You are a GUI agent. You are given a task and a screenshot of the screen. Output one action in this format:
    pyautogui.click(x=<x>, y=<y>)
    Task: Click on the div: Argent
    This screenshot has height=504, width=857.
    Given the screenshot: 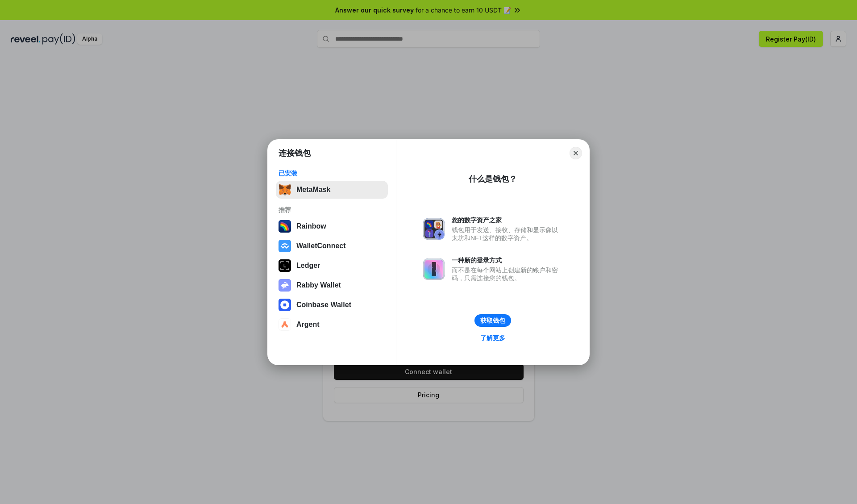 What is the action you would take?
    pyautogui.click(x=308, y=325)
    